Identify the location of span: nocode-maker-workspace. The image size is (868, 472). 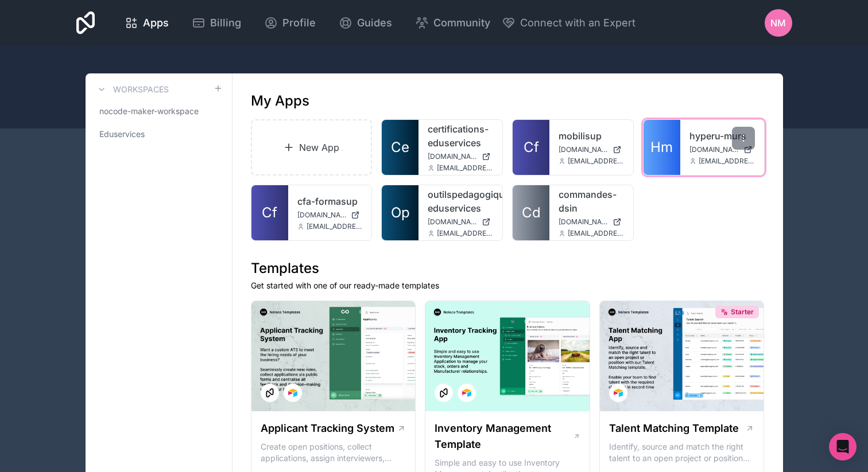
(149, 111).